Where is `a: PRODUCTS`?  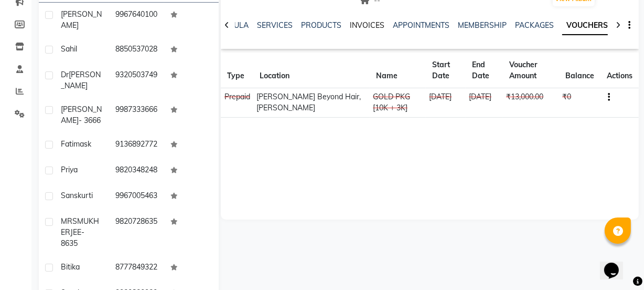 a: PRODUCTS is located at coordinates (321, 25).